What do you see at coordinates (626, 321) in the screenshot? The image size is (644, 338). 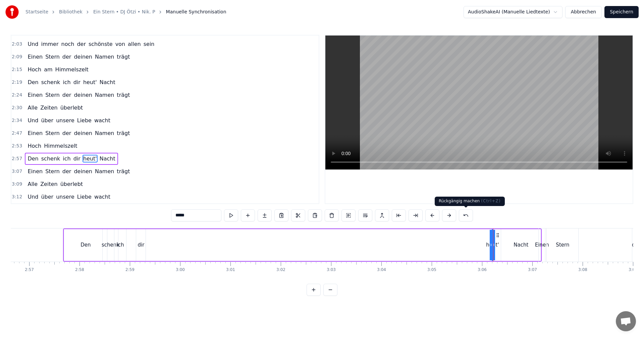 I see `div: Chat öffnen` at bounding box center [626, 321].